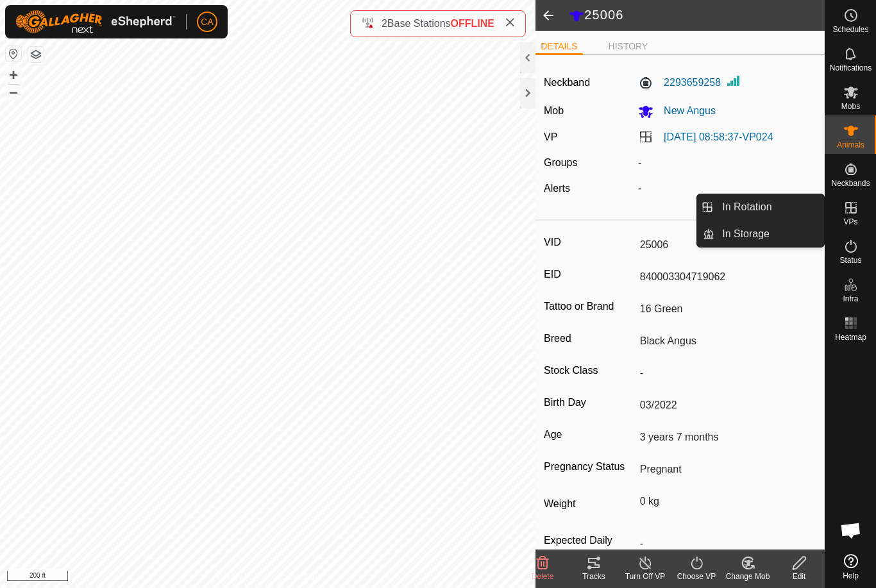  What do you see at coordinates (556, 188) in the screenshot?
I see `label: Alerts` at bounding box center [556, 188].